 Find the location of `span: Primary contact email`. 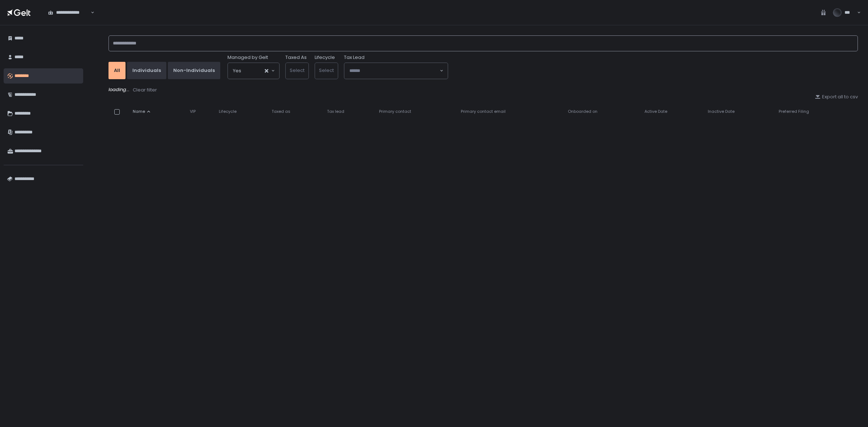

span: Primary contact email is located at coordinates (483, 111).